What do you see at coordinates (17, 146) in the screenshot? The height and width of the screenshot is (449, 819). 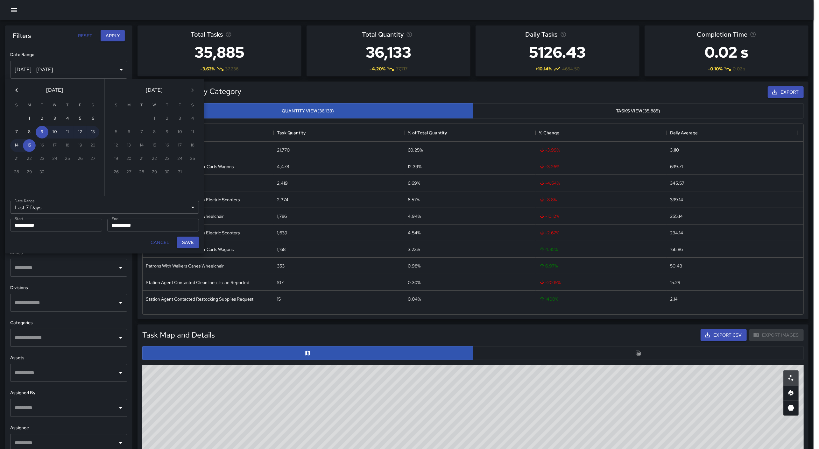 I see `button: 14` at bounding box center [17, 146].